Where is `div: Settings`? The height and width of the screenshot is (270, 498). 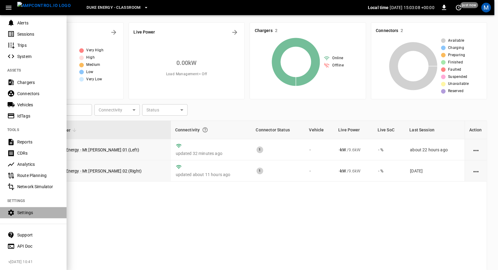
div: Settings is located at coordinates (38, 213).